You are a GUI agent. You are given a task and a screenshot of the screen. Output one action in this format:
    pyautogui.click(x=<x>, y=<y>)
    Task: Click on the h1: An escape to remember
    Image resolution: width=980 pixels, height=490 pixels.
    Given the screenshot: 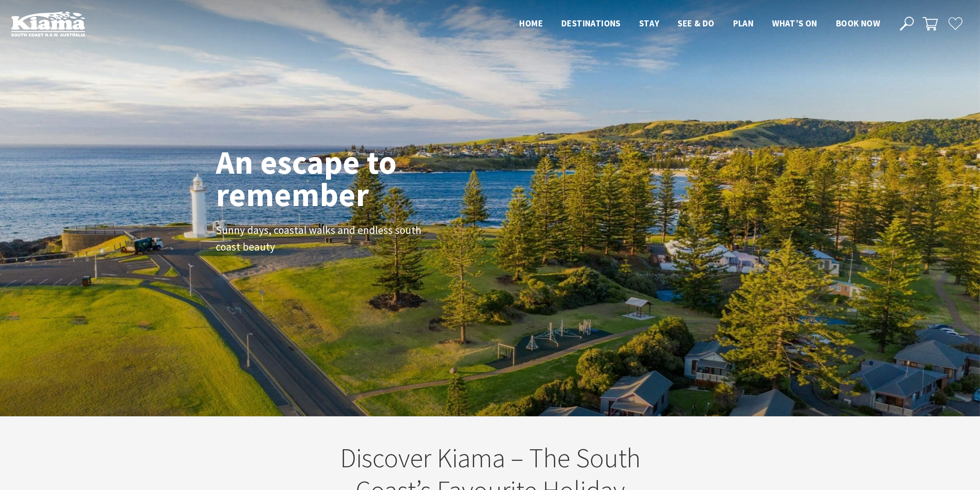 What is the action you would take?
    pyautogui.click(x=343, y=178)
    